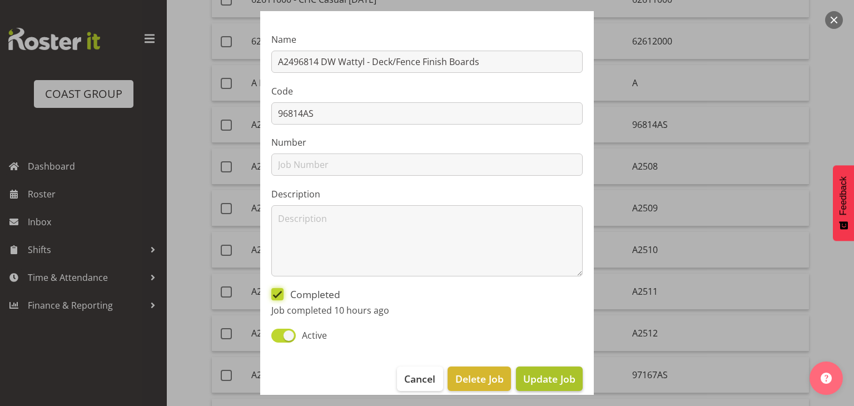 This screenshot has height=406, width=854. Describe the element at coordinates (427, 142) in the screenshot. I see `label: Number` at that location.